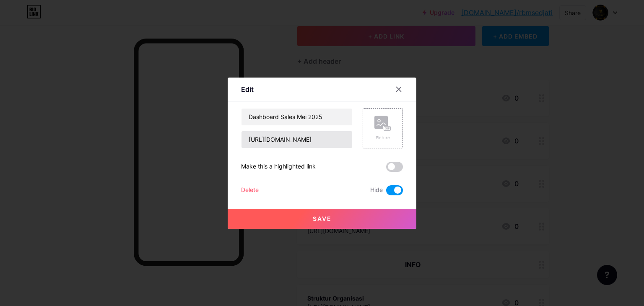 The height and width of the screenshot is (306, 644). What do you see at coordinates (322, 219) in the screenshot?
I see `button: Save` at bounding box center [322, 219].